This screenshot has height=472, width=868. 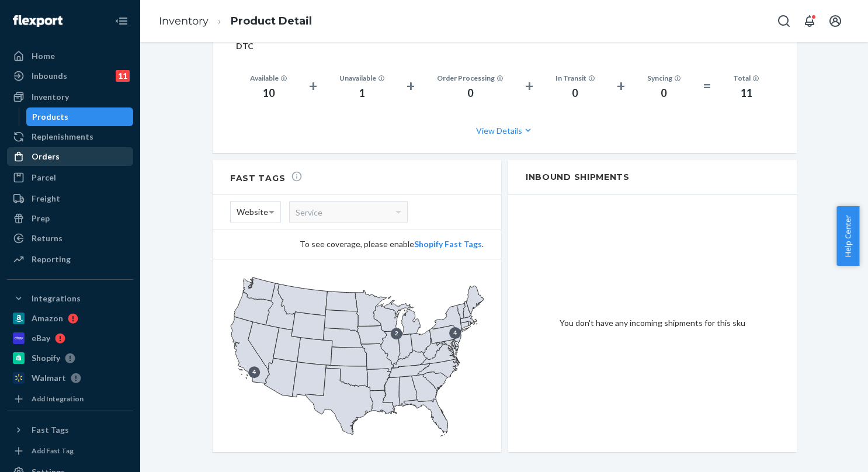 I want to click on span: Website, so click(x=252, y=212).